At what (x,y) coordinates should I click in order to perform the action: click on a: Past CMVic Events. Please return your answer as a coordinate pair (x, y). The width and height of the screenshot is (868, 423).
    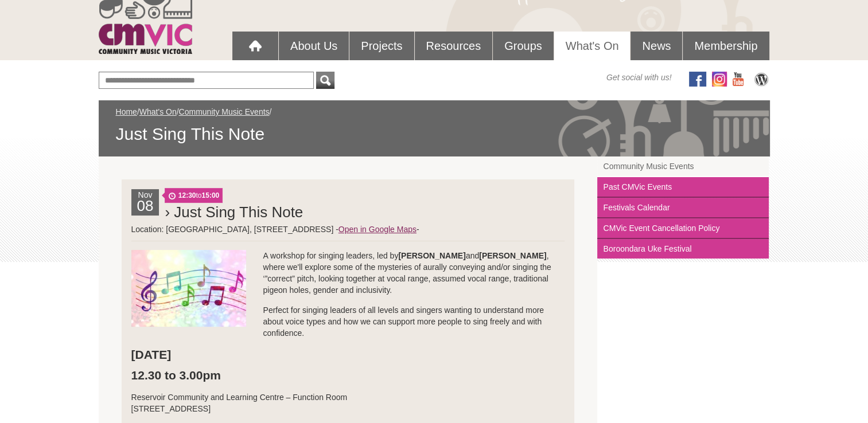
    Looking at the image, I should click on (682, 187).